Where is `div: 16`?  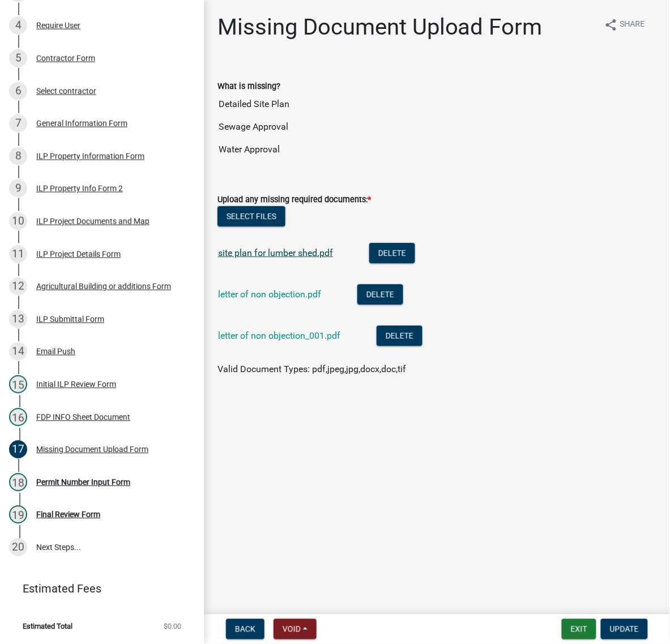 div: 16 is located at coordinates (18, 417).